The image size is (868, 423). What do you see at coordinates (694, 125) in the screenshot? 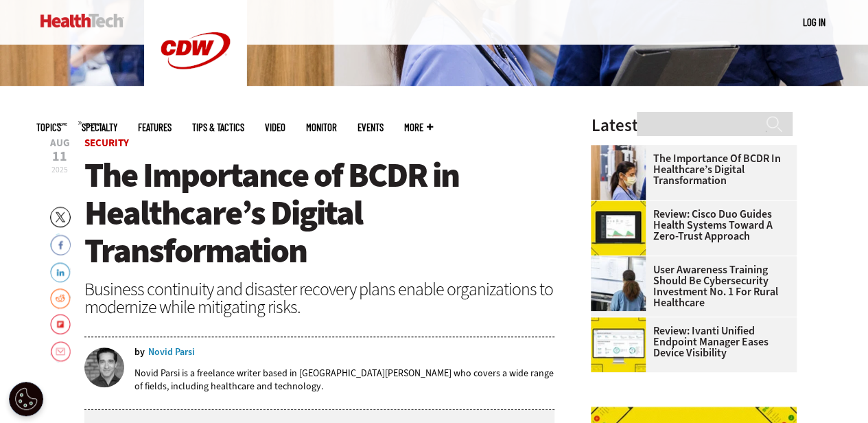
I see `h3: Latest Articles` at bounding box center [694, 125].